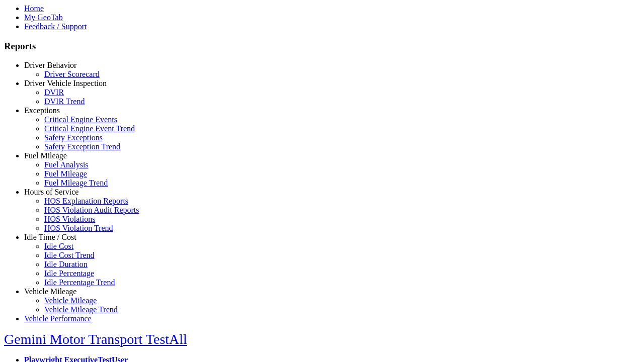  Describe the element at coordinates (69, 273) in the screenshot. I see `a: Idle Percentage` at that location.